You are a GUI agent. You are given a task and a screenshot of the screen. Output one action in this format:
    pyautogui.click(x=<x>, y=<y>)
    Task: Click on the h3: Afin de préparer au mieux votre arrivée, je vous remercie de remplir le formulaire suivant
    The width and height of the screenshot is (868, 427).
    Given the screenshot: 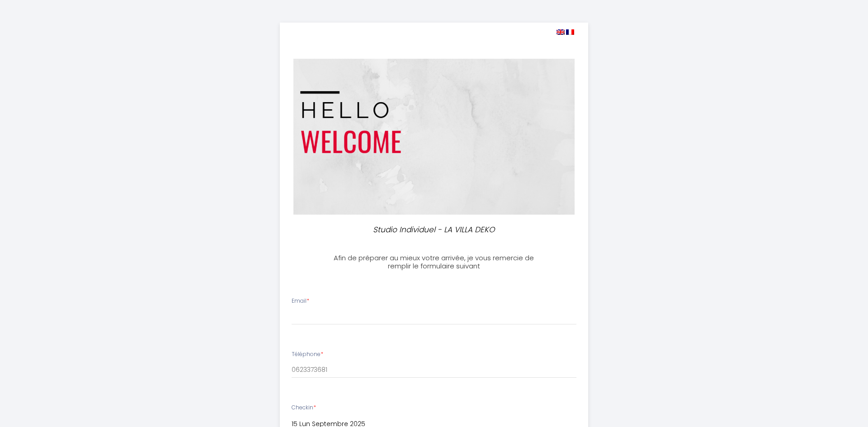 What is the action you would take?
    pyautogui.click(x=434, y=262)
    